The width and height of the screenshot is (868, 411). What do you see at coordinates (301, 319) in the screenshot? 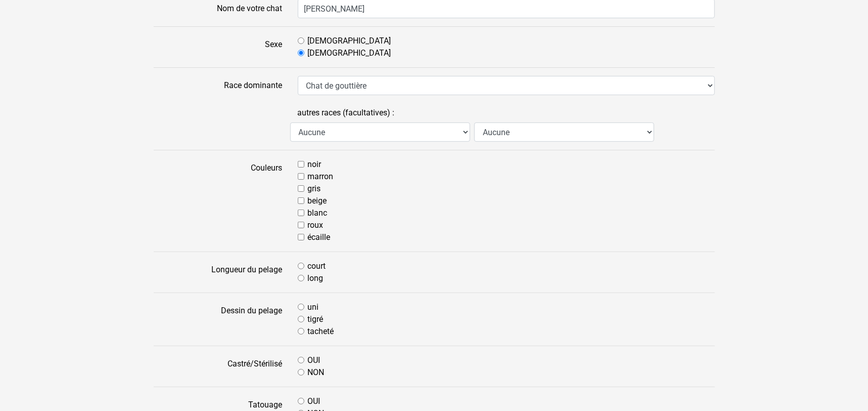
I see `input: tigré` at bounding box center [301, 319].